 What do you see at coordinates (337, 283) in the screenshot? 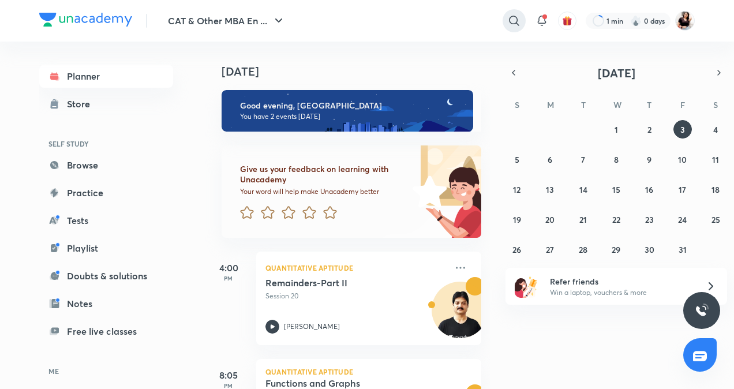
I see `h5: Remainders-Part II` at bounding box center [337, 283].